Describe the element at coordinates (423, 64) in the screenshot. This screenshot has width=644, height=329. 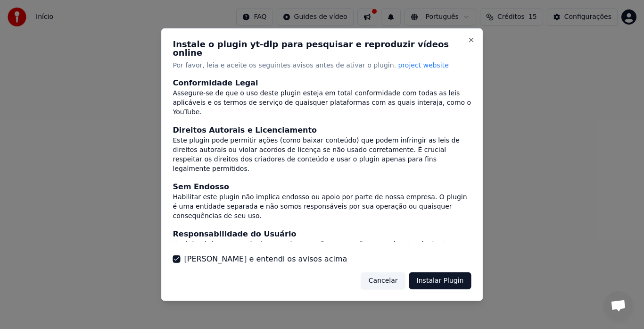
I see `span: project website` at that location.